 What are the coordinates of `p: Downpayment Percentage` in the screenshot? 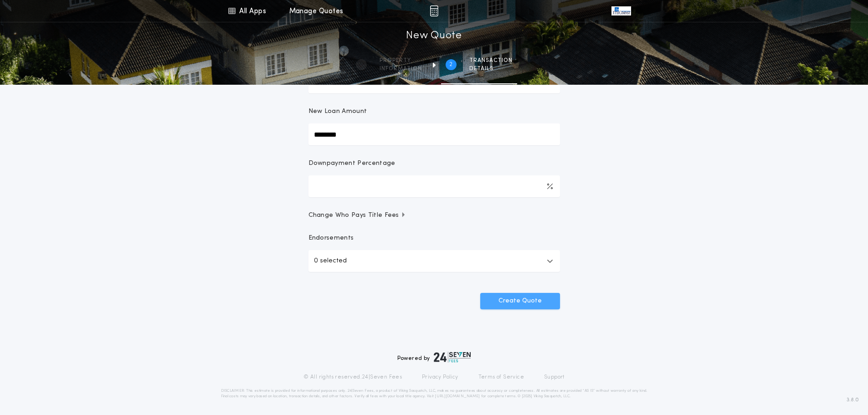 It's located at (352, 163).